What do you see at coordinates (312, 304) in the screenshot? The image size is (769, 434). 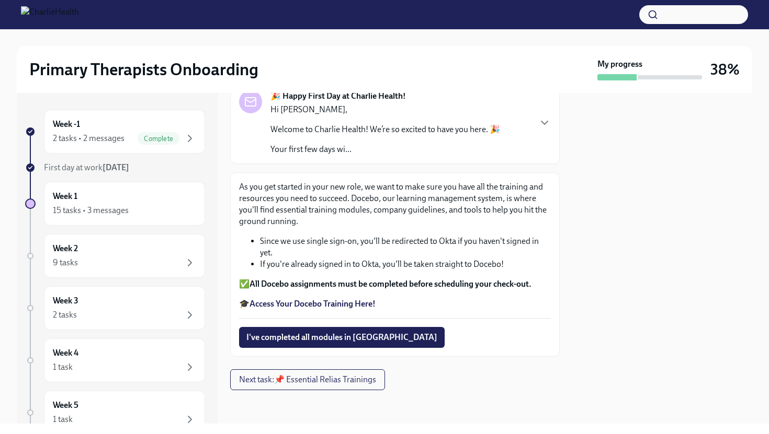 I see `strong: Access Your Docebo Training Here!` at bounding box center [312, 304].